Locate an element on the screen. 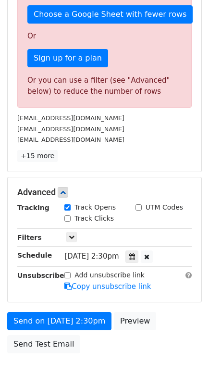  a: Copy unsubscribe link is located at coordinates (108, 286).